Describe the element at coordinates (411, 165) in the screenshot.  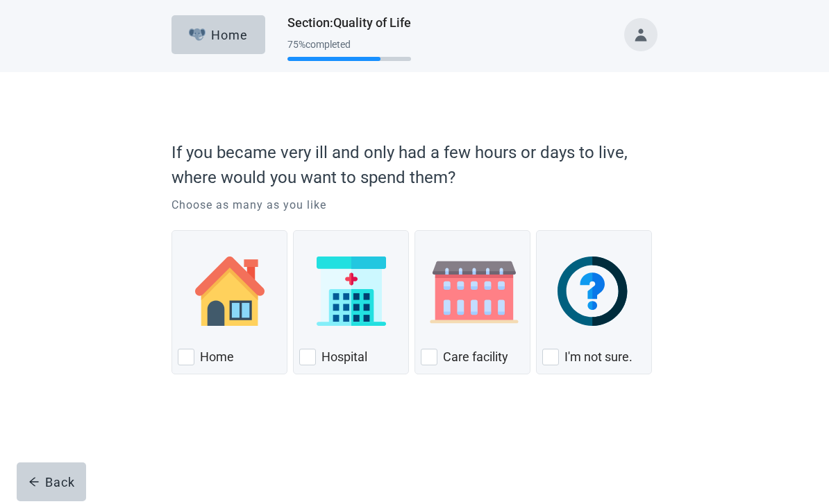
I see `p: If you became very ill and only had a few hours or days to live, where would you want to spend them?` at that location.